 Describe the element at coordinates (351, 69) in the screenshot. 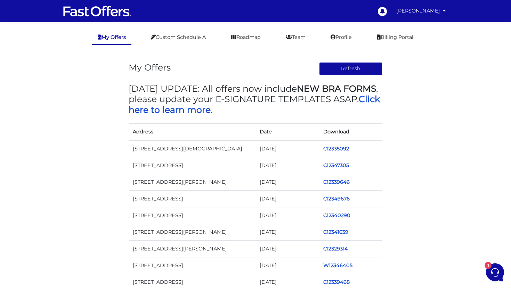

I see `button: Refresh` at that location.